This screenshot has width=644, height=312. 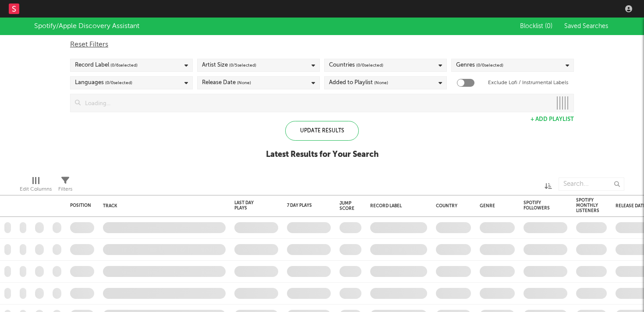 I want to click on span: ( 0 ), so click(x=549, y=26).